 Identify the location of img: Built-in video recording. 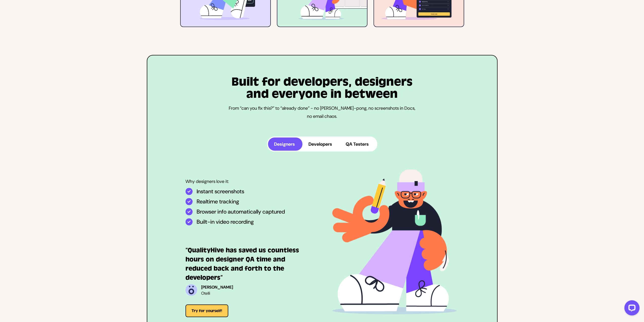
(189, 222).